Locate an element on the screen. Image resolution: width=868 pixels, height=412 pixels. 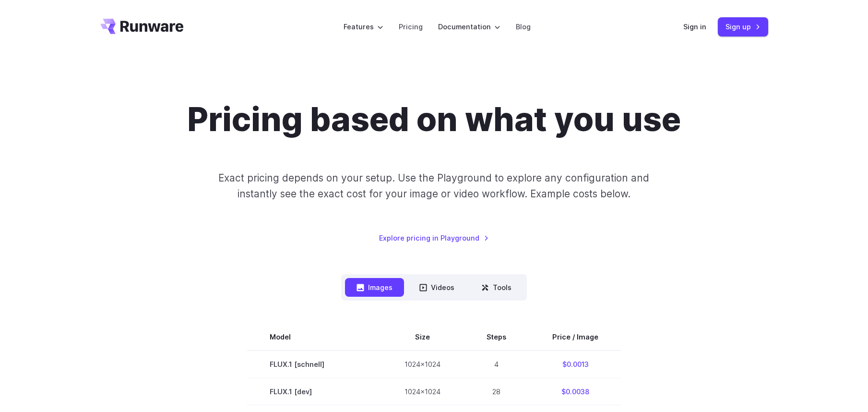
button: Tools is located at coordinates (496, 287).